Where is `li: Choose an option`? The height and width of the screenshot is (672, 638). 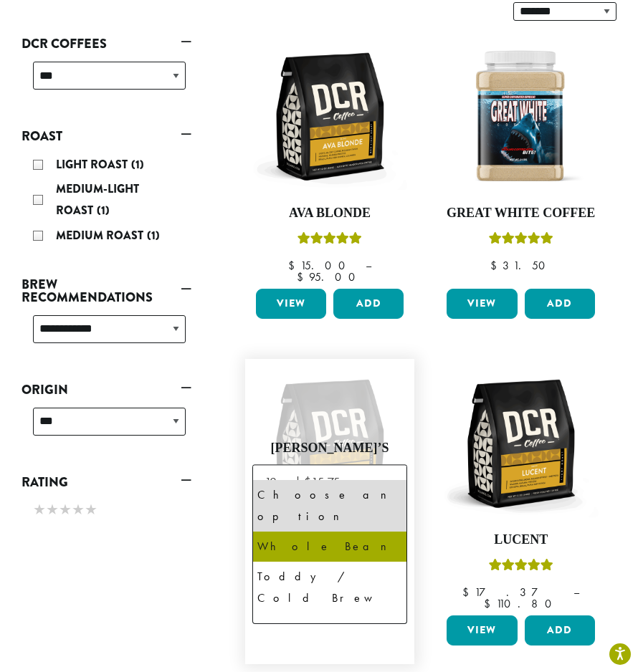 li: Choose an option is located at coordinates (330, 506).